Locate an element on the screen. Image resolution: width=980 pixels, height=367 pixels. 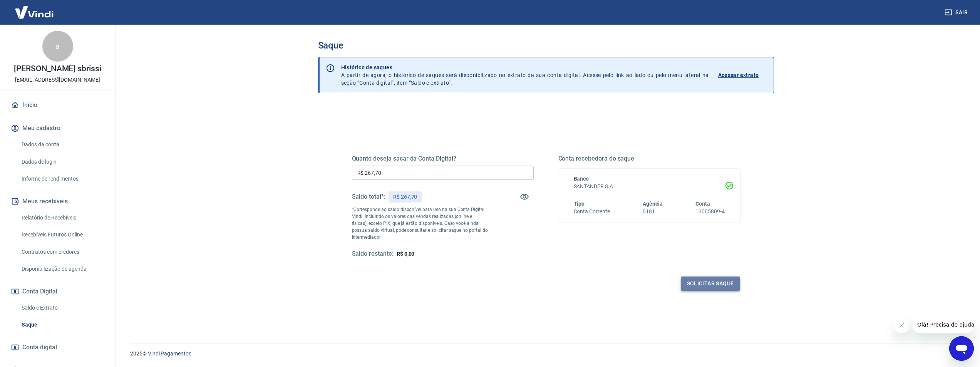
span: Olá! Precisa de ajuda? is located at coordinates (34, 9).